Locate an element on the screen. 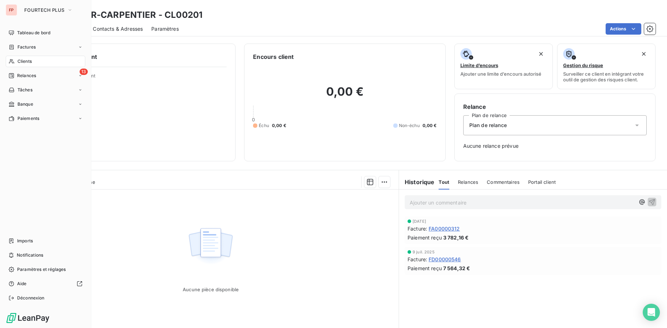  span: Tableau de bord is located at coordinates (34, 33).